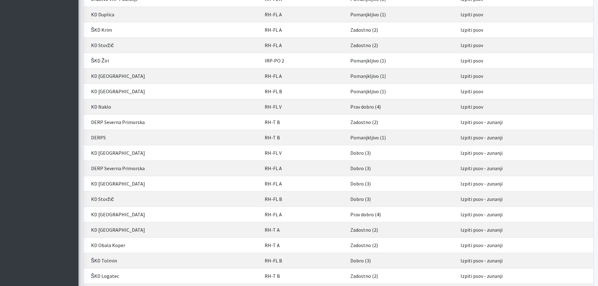  Describe the element at coordinates (172, 137) in the screenshot. I see `td: DERPS` at that location.